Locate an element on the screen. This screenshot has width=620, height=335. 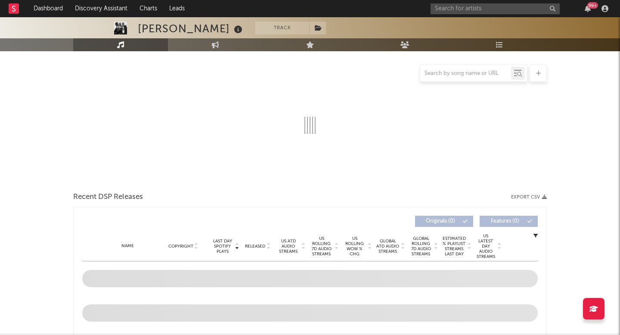
span: US ATD Audio Streams is located at coordinates (288, 246).